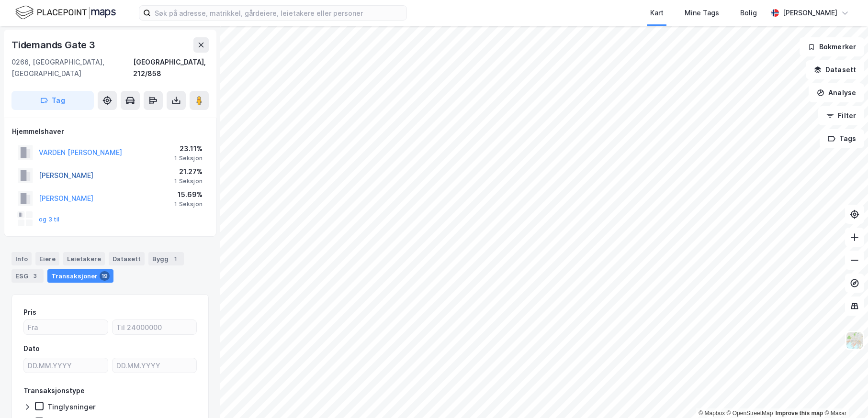  I want to click on div: Info, so click(21, 259).